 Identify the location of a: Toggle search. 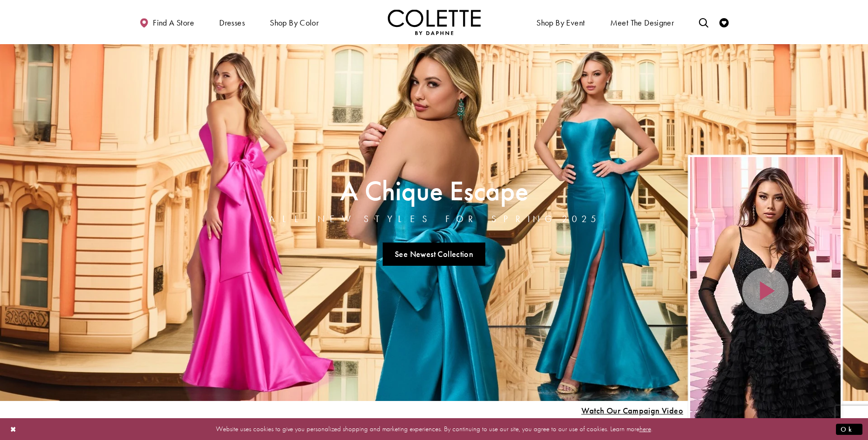
(703, 22).